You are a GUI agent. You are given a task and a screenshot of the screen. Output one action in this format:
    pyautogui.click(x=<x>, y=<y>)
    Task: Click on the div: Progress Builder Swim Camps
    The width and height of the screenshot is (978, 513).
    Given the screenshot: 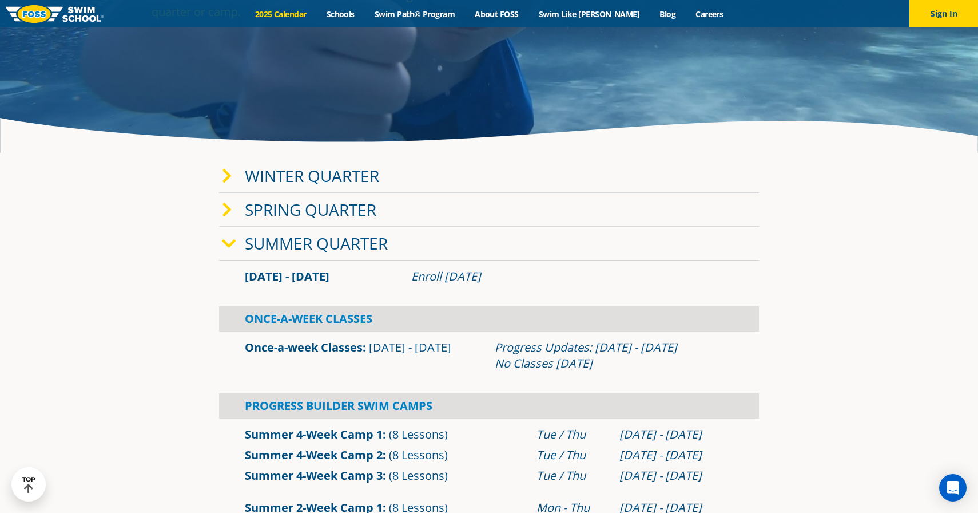 What is the action you would take?
    pyautogui.click(x=489, y=406)
    